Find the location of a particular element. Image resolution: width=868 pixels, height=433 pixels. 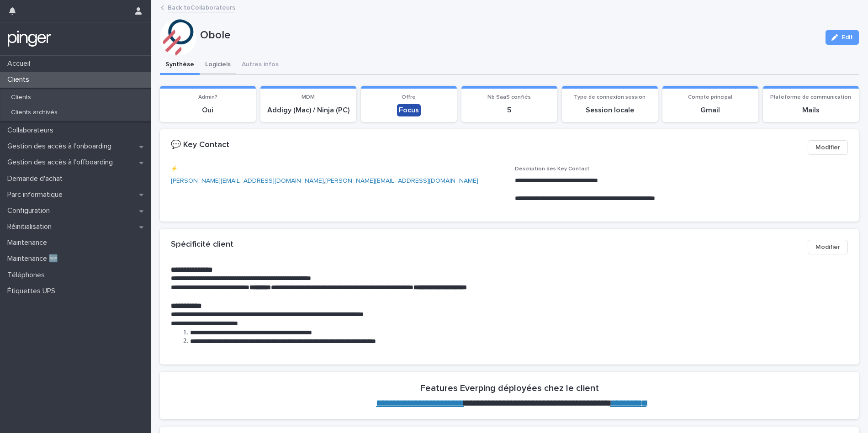

button: Edit is located at coordinates (842, 37).